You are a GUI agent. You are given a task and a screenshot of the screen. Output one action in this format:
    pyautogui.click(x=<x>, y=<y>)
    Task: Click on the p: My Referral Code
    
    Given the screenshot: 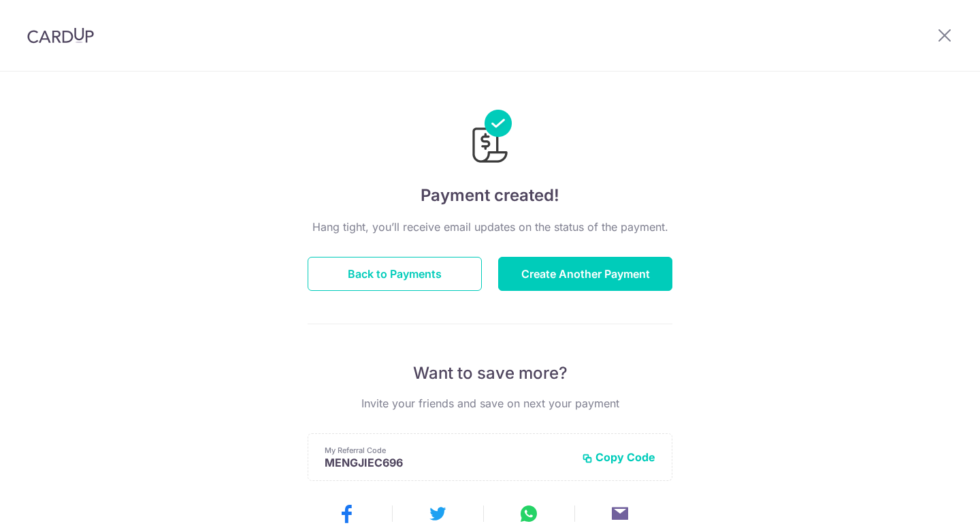 What is the action you would take?
    pyautogui.click(x=448, y=451)
    